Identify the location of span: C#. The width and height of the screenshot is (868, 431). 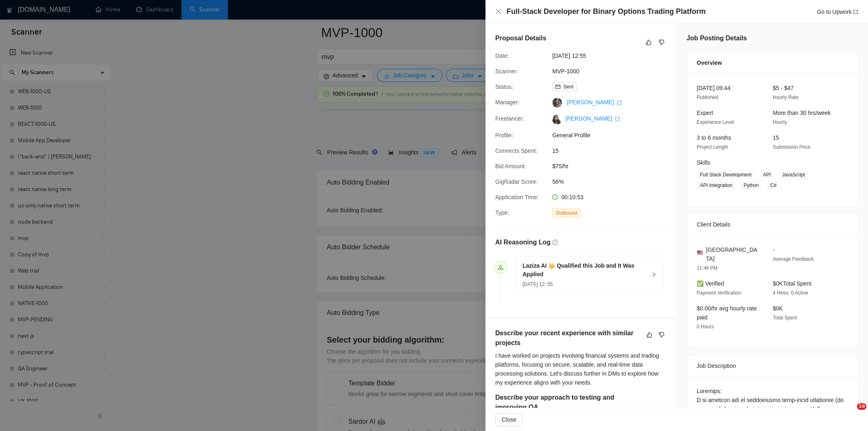
(773, 185).